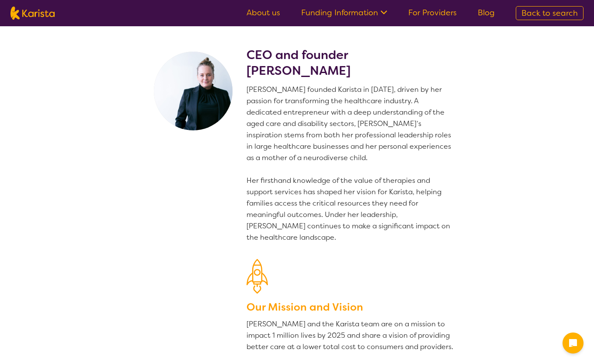  I want to click on a: Back to search, so click(550, 13).